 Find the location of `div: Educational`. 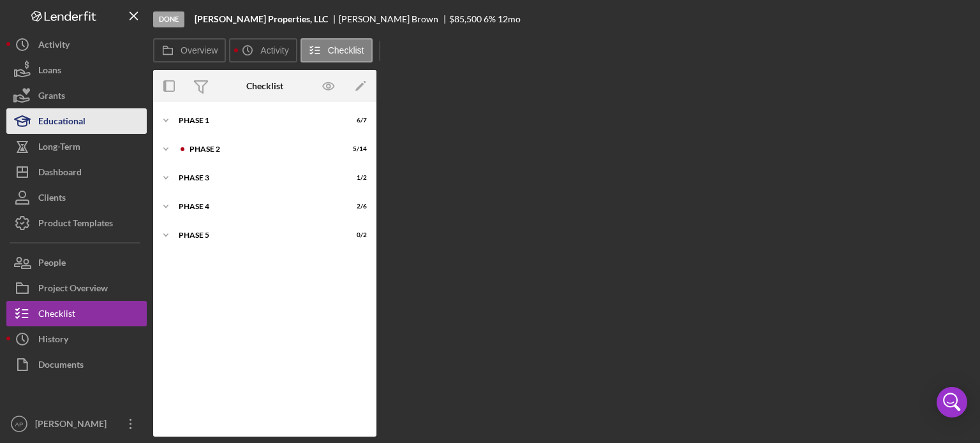

div: Educational is located at coordinates (62, 122).